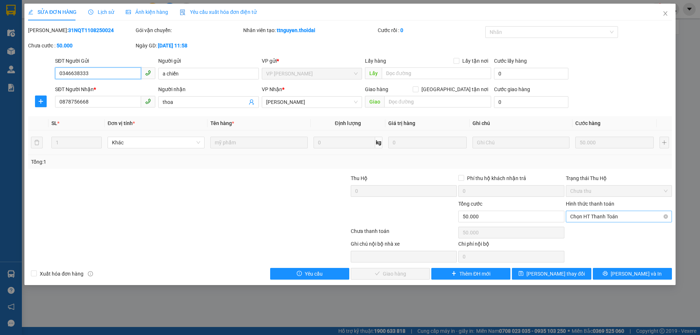 Image resolution: width=700 pixels, height=335 pixels. What do you see at coordinates (471, 274) in the screenshot?
I see `button: plusThêm ĐH mới` at bounding box center [471, 274].